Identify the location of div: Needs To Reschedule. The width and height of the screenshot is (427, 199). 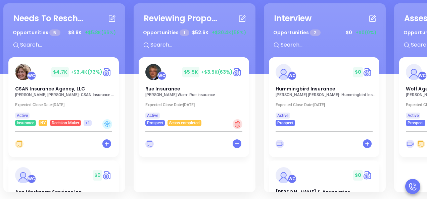
(50, 18).